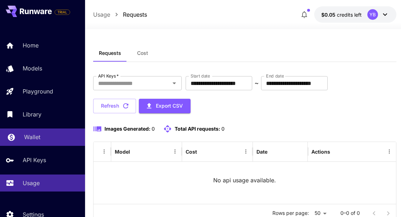 The height and width of the screenshot is (217, 401). Describe the element at coordinates (373, 15) in the screenshot. I see `div: YB` at that location.